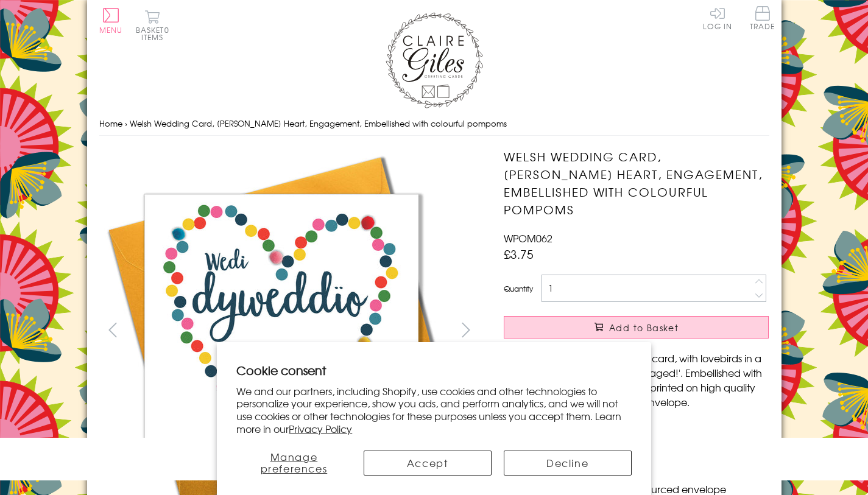 The width and height of the screenshot is (868, 495). Describe the element at coordinates (427, 462) in the screenshot. I see `button: Accept` at that location.